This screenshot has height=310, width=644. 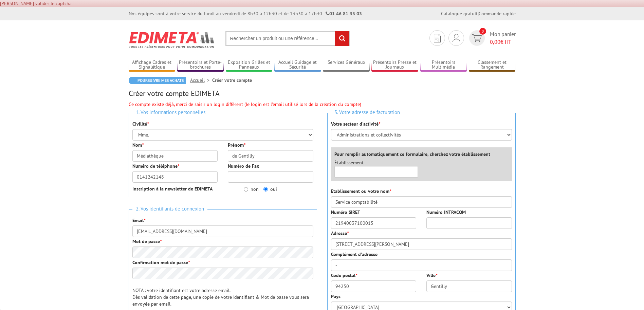 I want to click on a: Présentoirs Presse et Journaux, so click(x=395, y=65).